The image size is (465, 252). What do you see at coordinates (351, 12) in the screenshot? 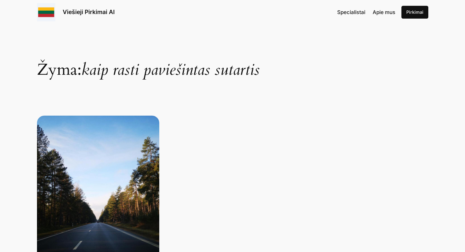
I see `span: Specialistai` at bounding box center [351, 12].